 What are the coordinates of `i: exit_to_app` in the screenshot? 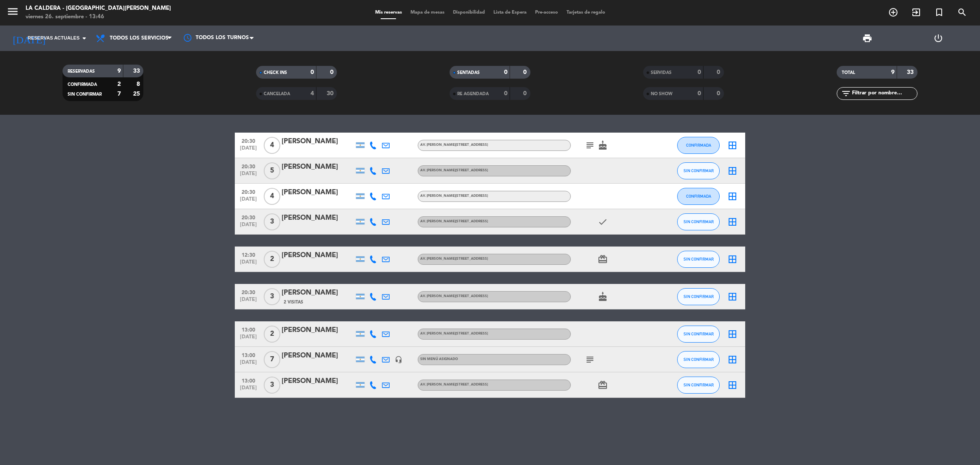 It's located at (917, 12).